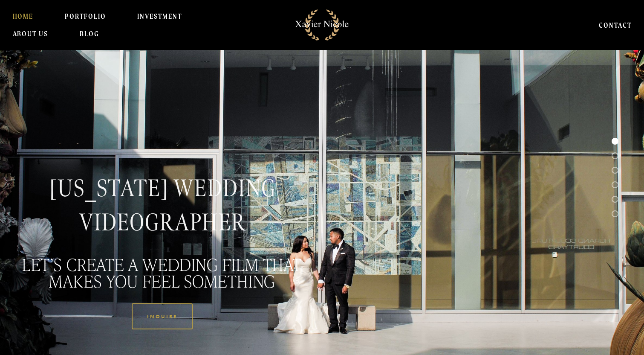 The image size is (644, 355). Describe the element at coordinates (85, 16) in the screenshot. I see `a: PORTFOLIO` at that location.